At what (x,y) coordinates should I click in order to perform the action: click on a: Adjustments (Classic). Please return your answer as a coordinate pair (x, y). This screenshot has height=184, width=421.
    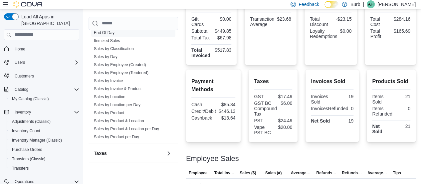
    Looking at the image, I should click on (31, 121).